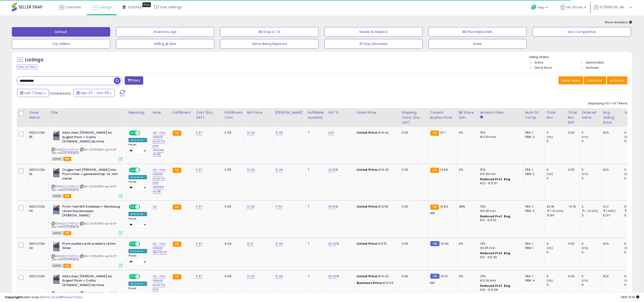 The width and height of the screenshot is (644, 302). Describe the element at coordinates (467, 115) in the screenshot. I see `div: BB Share 24h.` at that location.